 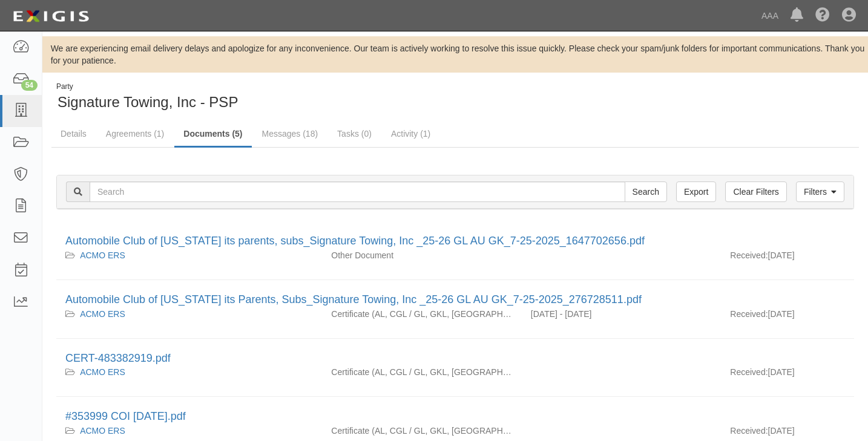 What do you see at coordinates (118, 358) in the screenshot?
I see `a: CERT-483382919.pdf` at bounding box center [118, 358].